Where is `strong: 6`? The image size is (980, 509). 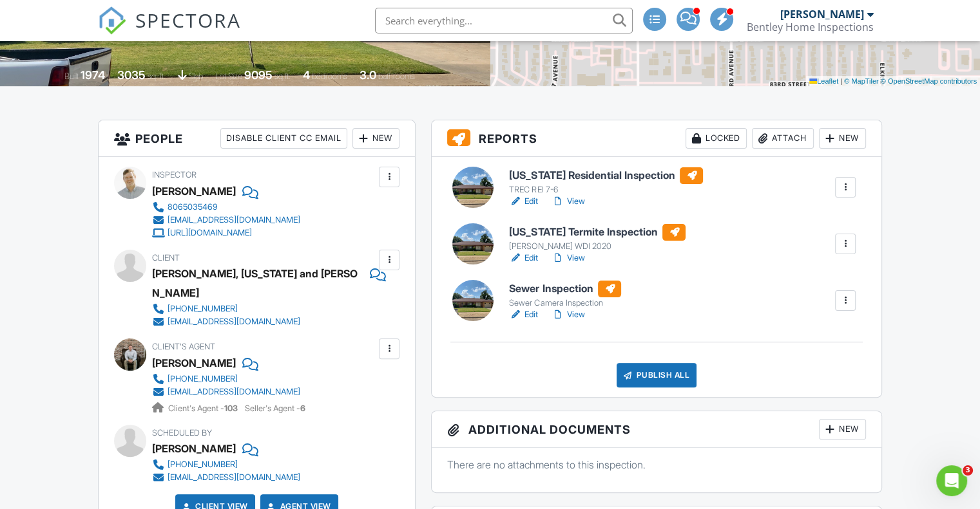
strong: 6 is located at coordinates (303, 408).